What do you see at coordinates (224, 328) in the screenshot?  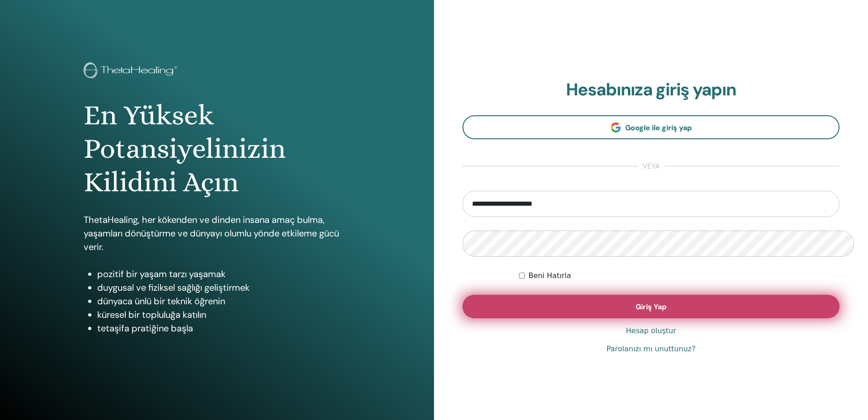 I see `li: tetaşifa pratiğine başla` at bounding box center [224, 328].